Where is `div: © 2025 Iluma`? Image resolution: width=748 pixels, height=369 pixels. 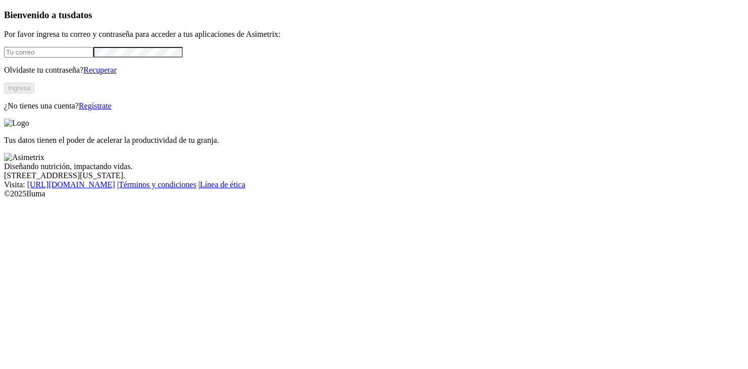
div: © 2025 Iluma is located at coordinates (374, 194).